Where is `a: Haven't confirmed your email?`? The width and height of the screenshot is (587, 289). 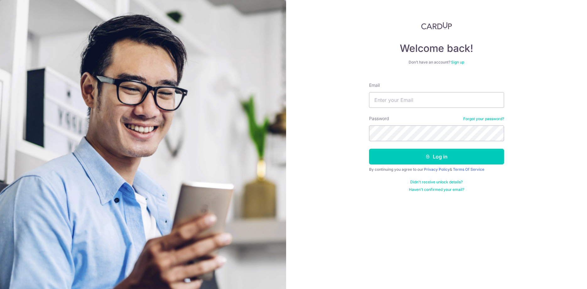
a: Haven't confirmed your email? is located at coordinates (437, 189).